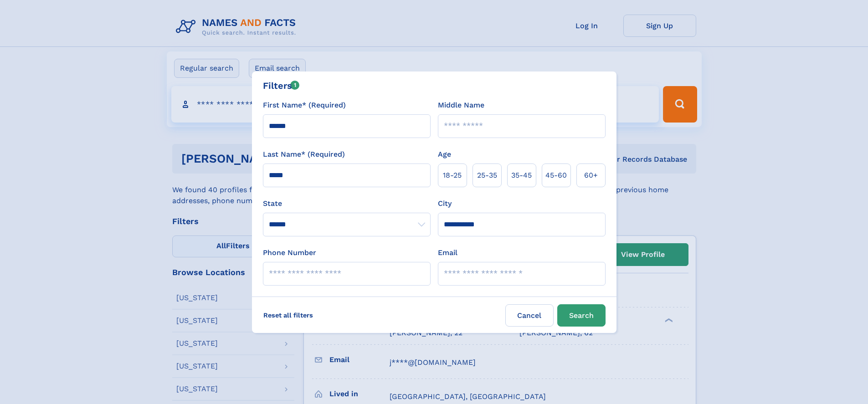  What do you see at coordinates (289, 253) in the screenshot?
I see `label: Phone Number` at bounding box center [289, 253].